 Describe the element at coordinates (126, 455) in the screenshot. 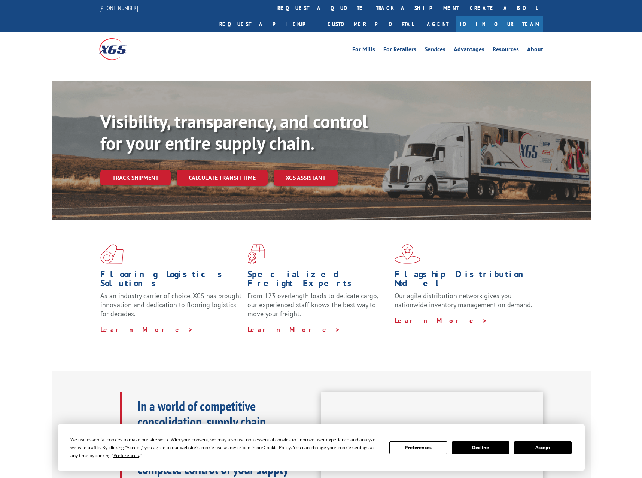

I see `span: Preferences` at that location.